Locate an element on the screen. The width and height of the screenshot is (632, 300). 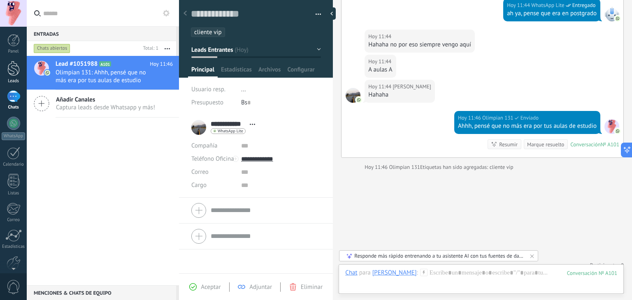
span: Etiquetas han sido agregadas: cliente vip is located at coordinates (467, 167).